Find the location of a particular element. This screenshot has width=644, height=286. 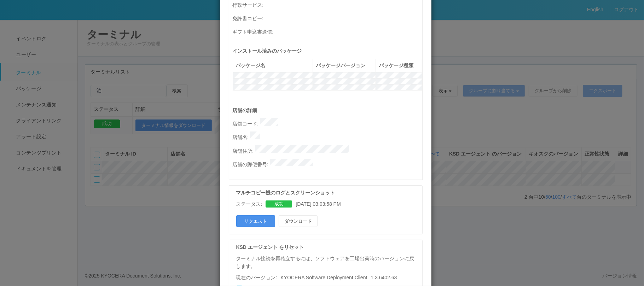

p: ステータス: is located at coordinates (250, 204).